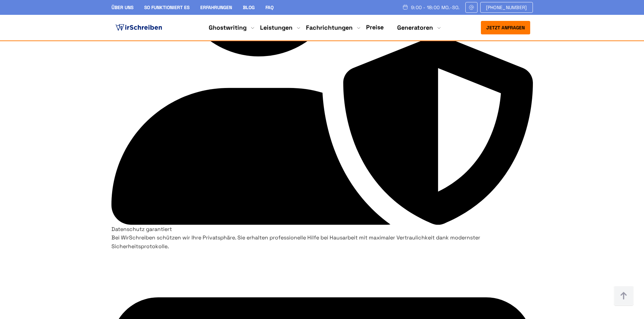 This screenshot has height=319, width=644. I want to click on span: 9:00 - 18:00 Mo.-So., so click(435, 7).